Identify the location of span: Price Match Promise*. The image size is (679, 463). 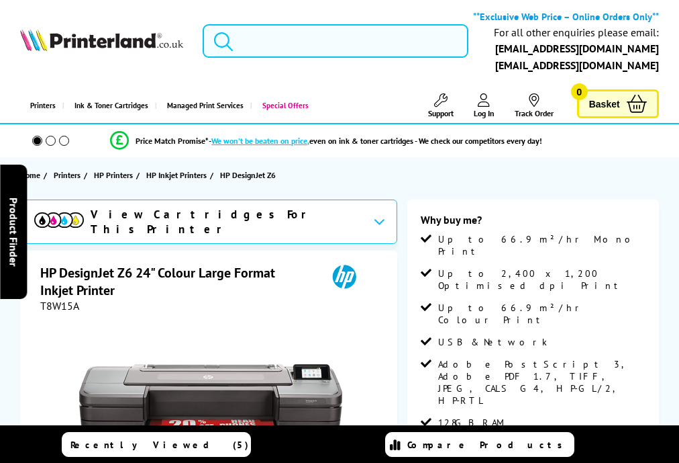
(172, 140).